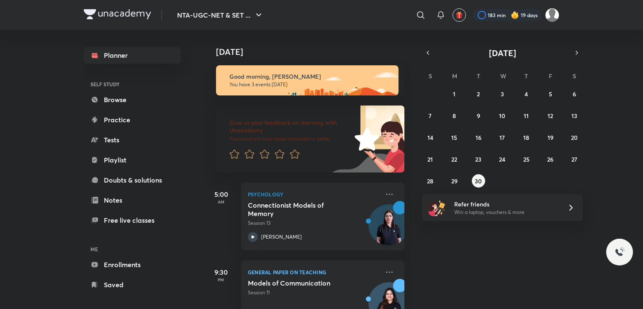 The image size is (643, 309). I want to click on button: September 30, 2025, so click(479, 181).